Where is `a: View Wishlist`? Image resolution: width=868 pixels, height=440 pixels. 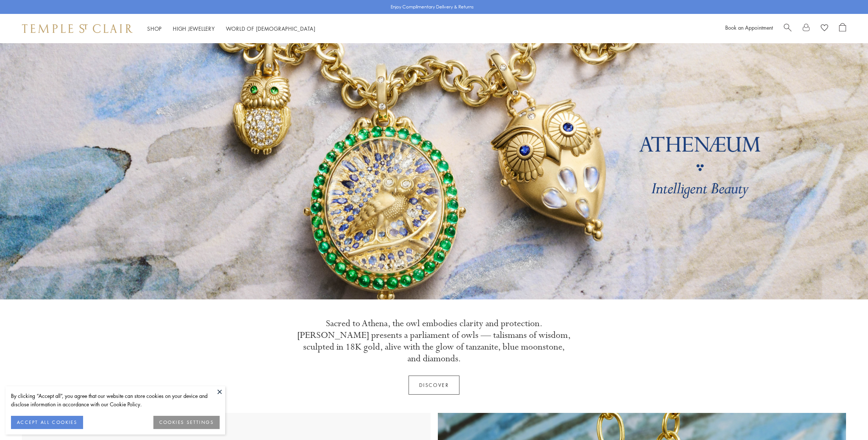 a: View Wishlist is located at coordinates (825, 29).